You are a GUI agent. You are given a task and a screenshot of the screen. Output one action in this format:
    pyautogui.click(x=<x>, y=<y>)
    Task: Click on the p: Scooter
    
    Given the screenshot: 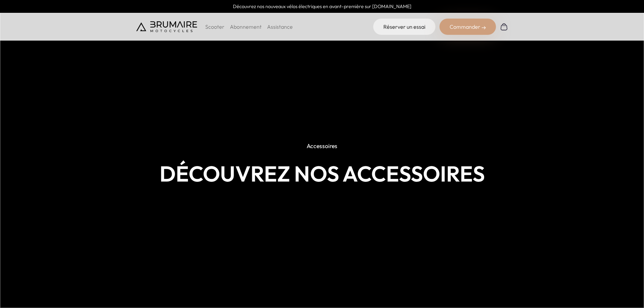 What is the action you would take?
    pyautogui.click(x=215, y=27)
    